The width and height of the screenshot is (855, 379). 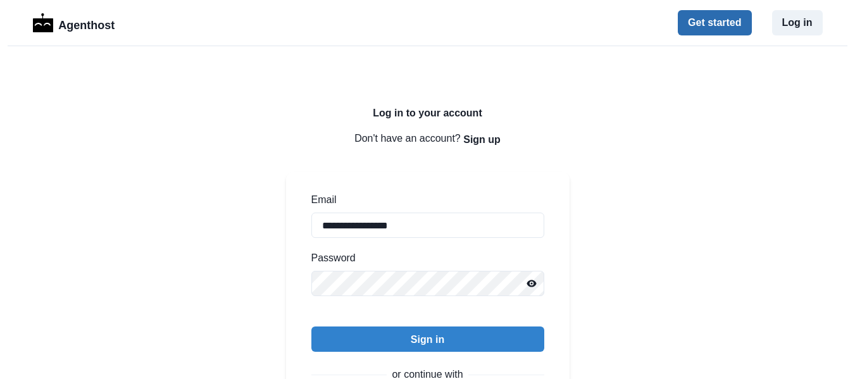 What do you see at coordinates (424, 200) in the screenshot?
I see `label: Email` at bounding box center [424, 200].